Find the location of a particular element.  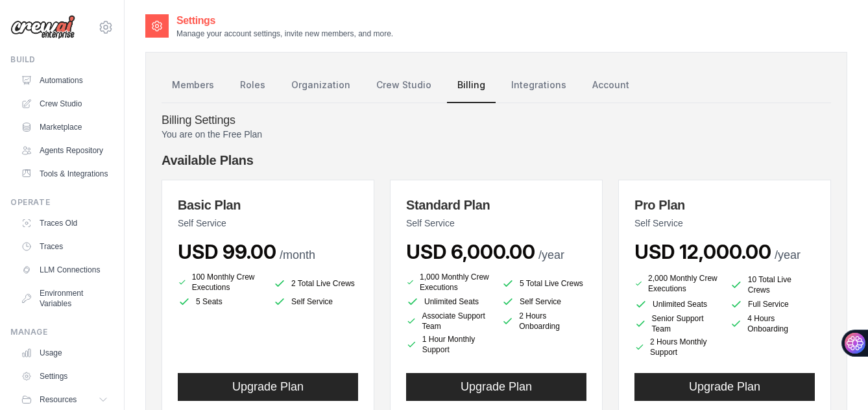

span: Resources is located at coordinates (58, 399).